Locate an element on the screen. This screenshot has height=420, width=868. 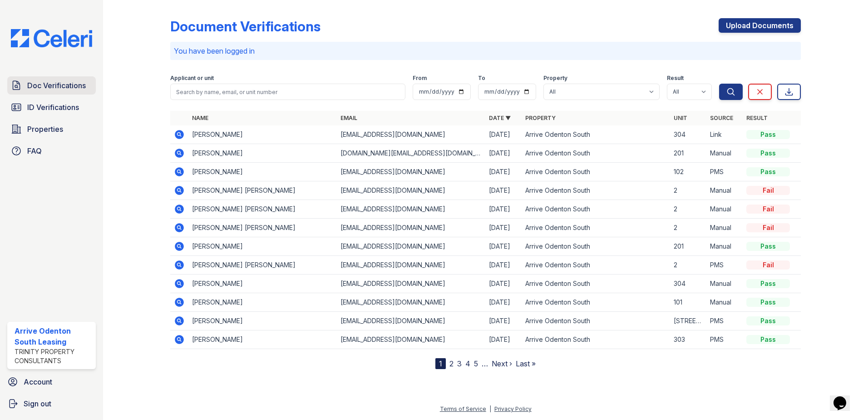
a: Property is located at coordinates (540, 118).